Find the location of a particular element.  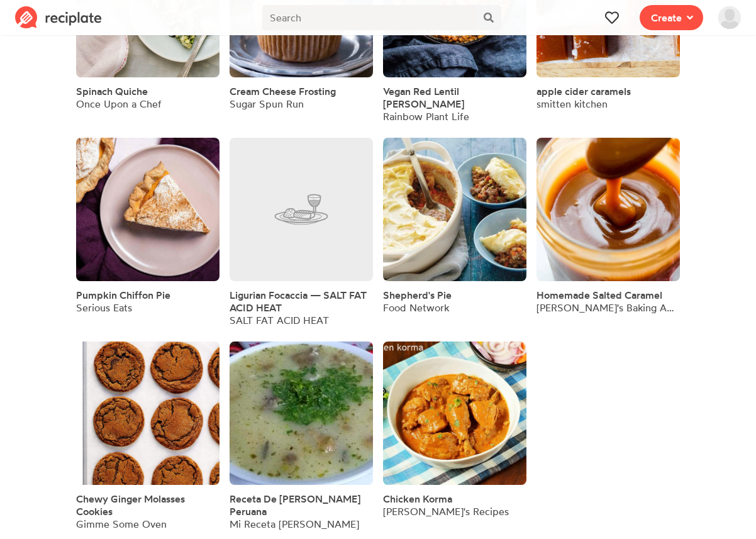

input: Search is located at coordinates (369, 18).